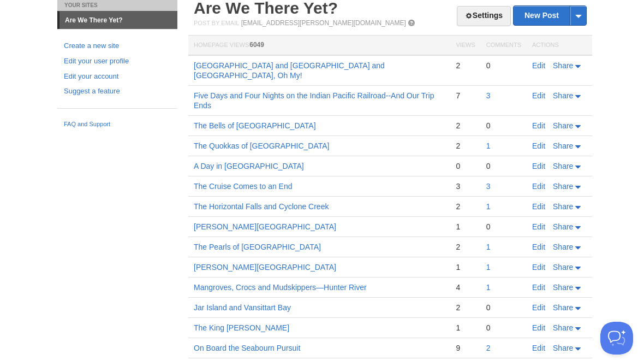 Image resolution: width=644 pixels, height=360 pixels. Describe the element at coordinates (118, 20) in the screenshot. I see `a: Are We There Yet?` at that location.